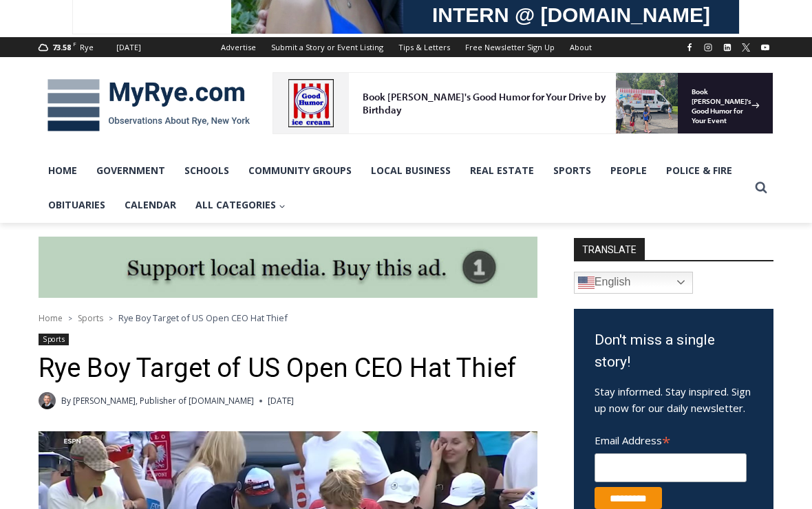 Image resolution: width=812 pixels, height=509 pixels. Describe the element at coordinates (50, 318) in the screenshot. I see `span: Home` at that location.